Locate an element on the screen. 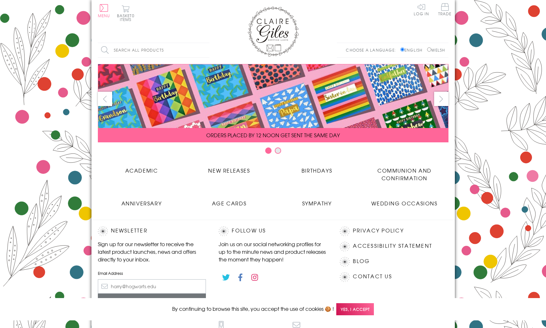 The image size is (546, 328). p: Sign up for our newsletter to receive the latest product launches, news and offers directly to yo... is located at coordinates (152, 252).